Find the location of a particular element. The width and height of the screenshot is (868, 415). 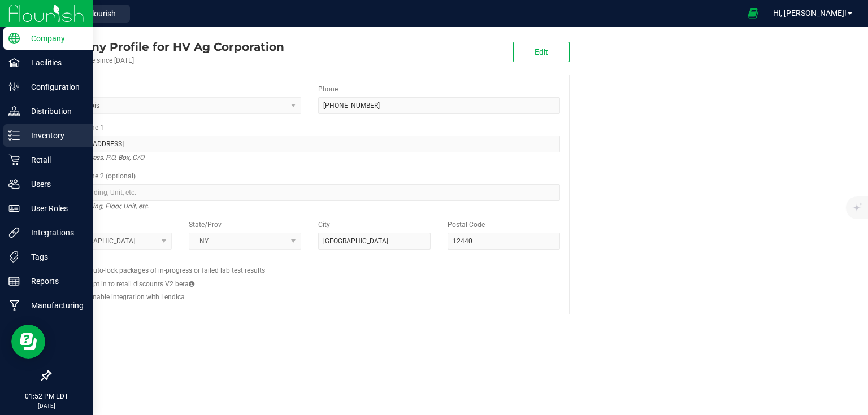

input: Postal Code is located at coordinates (503, 241).